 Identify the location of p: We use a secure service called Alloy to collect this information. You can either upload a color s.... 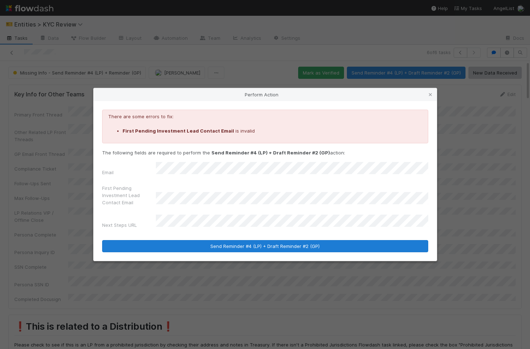
(115, 128).